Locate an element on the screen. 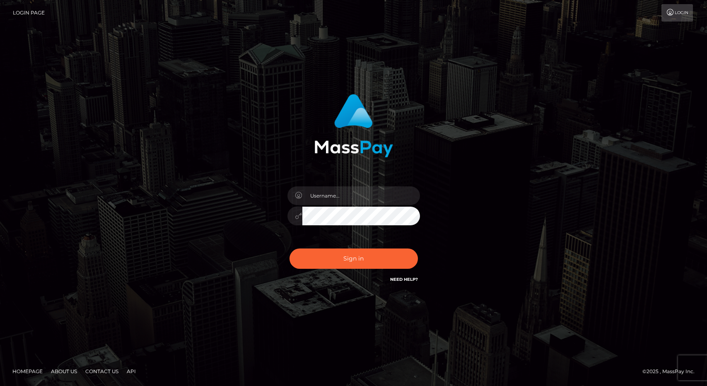 The image size is (707, 386). a: Login is located at coordinates (677, 13).